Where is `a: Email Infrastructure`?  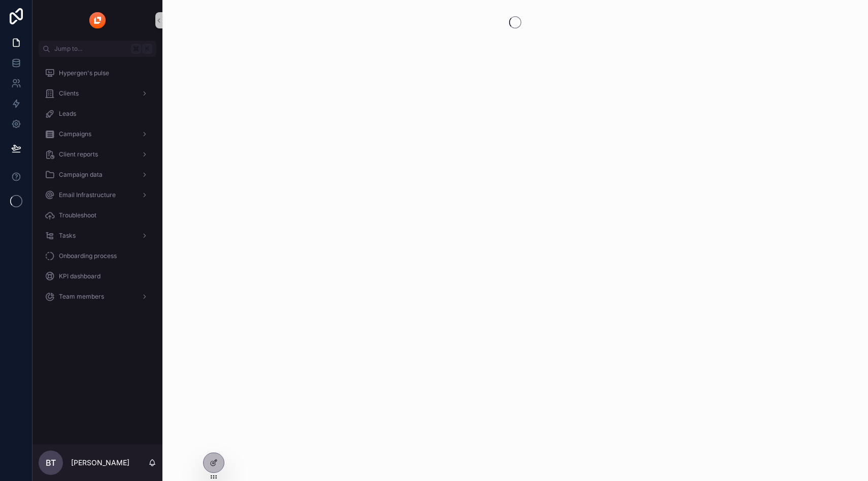
a: Email Infrastructure is located at coordinates (97, 194).